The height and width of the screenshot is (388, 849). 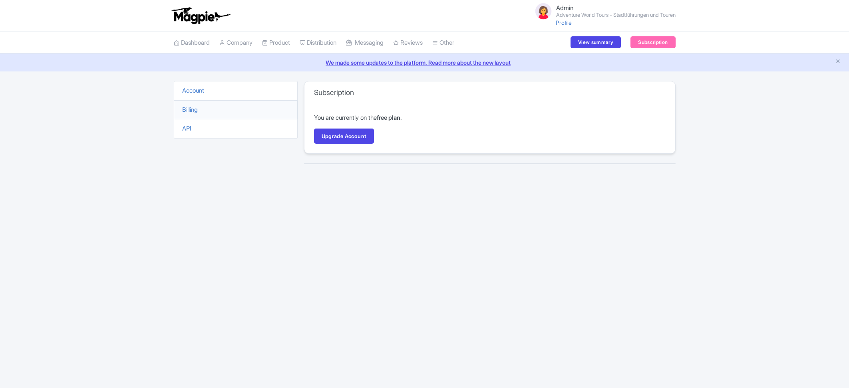 I want to click on p: You are currently on the ., so click(x=490, y=118).